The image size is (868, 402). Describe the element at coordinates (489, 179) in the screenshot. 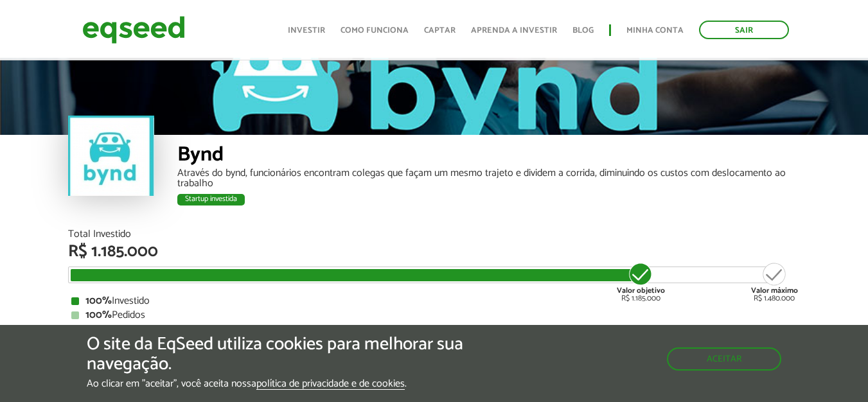

I see `div: Através do bynd, funcionários encontram colegas que façam um mesmo trajeto e dividem a corrida, d...` at that location.